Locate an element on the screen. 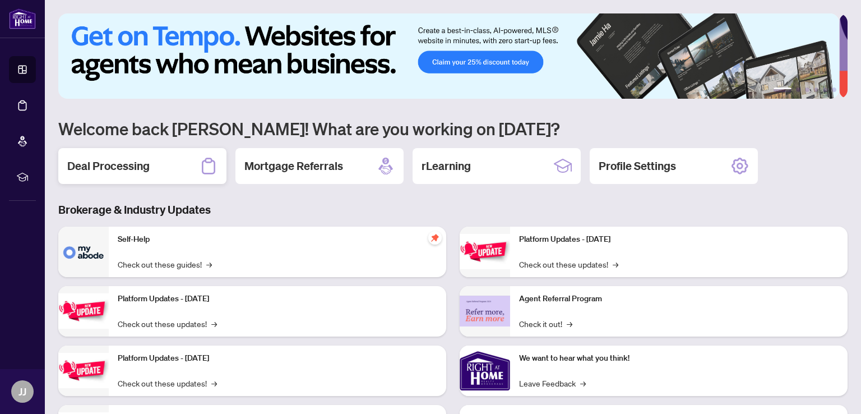 The height and width of the screenshot is (414, 861). img: logo is located at coordinates (22, 19).